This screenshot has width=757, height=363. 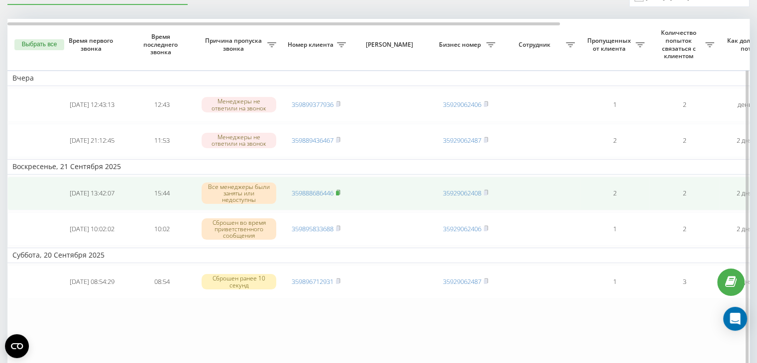 What do you see at coordinates (162, 105) in the screenshot?
I see `td: 12:43` at bounding box center [162, 105].